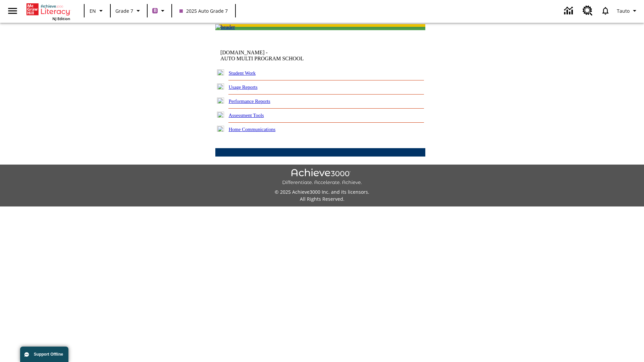 This screenshot has width=644, height=362. Describe the element at coordinates (262, 58) in the screenshot. I see `nobr: AUTO MULTI PROGRAM SCHOOL` at that location.